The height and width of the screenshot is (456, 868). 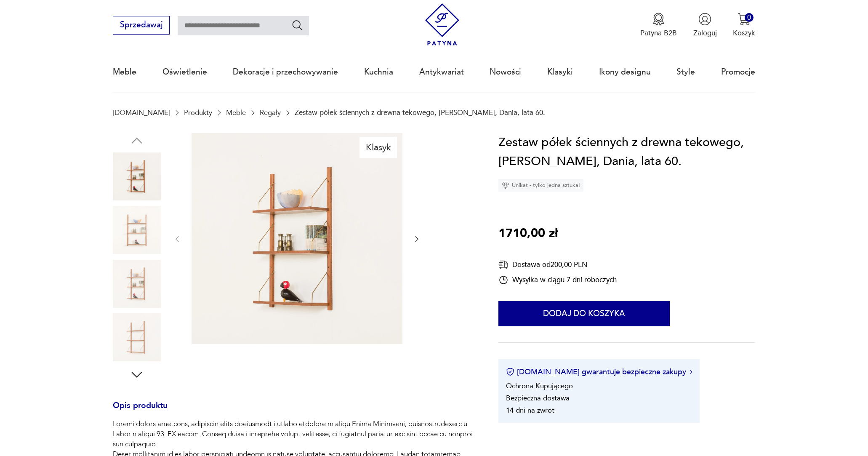 I want to click on a: Kuchnia, so click(x=379, y=72).